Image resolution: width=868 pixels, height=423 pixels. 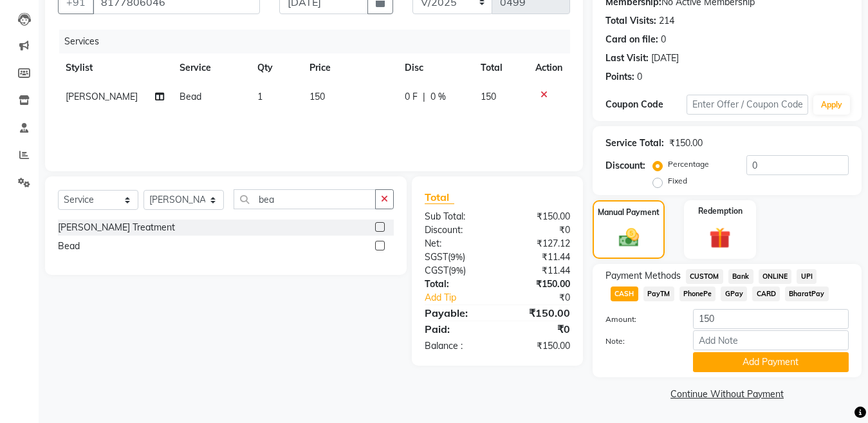 I want to click on label: Redemption, so click(x=720, y=211).